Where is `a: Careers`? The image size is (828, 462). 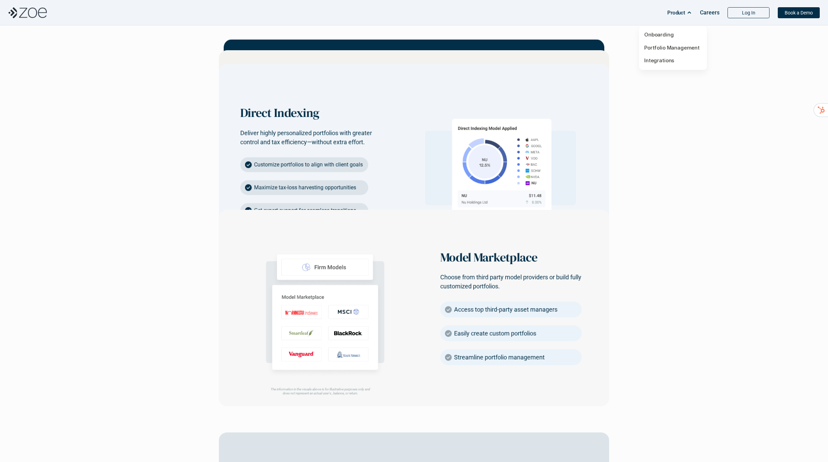
a: Careers is located at coordinates (709, 13).